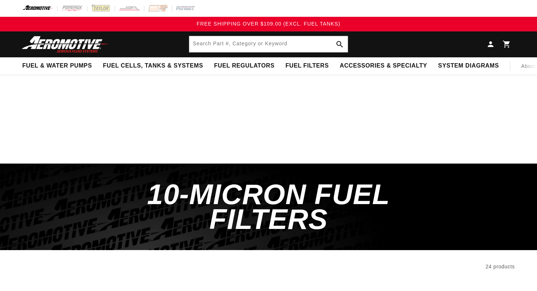  What do you see at coordinates (268, 207) in the screenshot?
I see `span: 10-Micron Fuel Filters` at bounding box center [268, 207].